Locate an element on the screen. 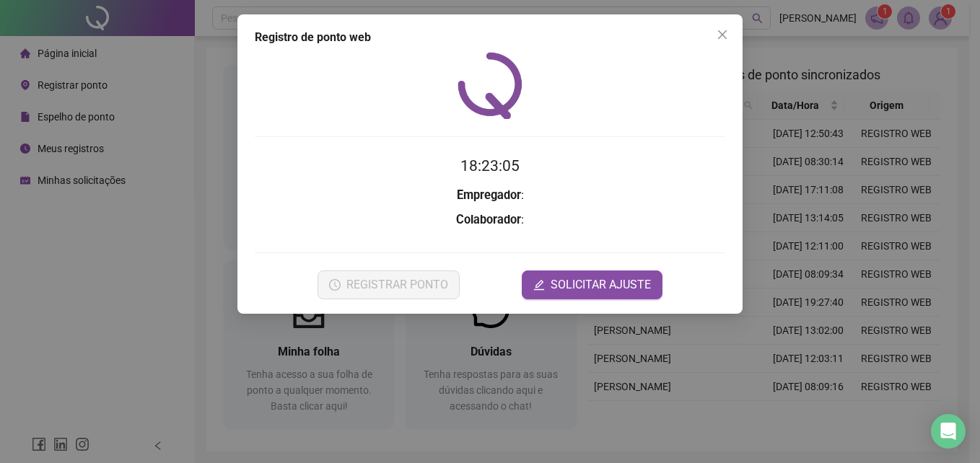 This screenshot has width=980, height=463. span: edit is located at coordinates (539, 285).